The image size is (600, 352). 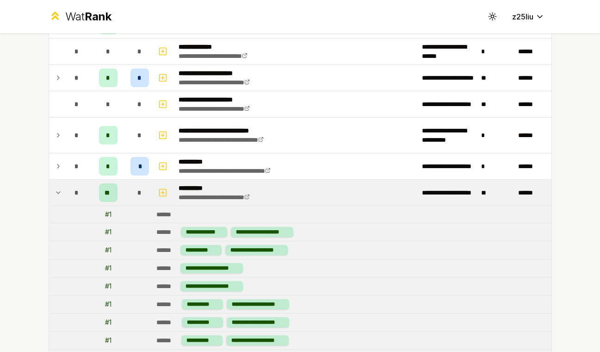 What do you see at coordinates (98, 16) in the screenshot?
I see `span: Rank` at bounding box center [98, 16].